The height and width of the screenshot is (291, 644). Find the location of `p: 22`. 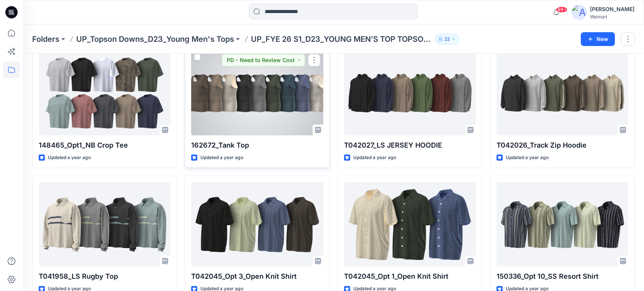

p: 22 is located at coordinates (447, 39).